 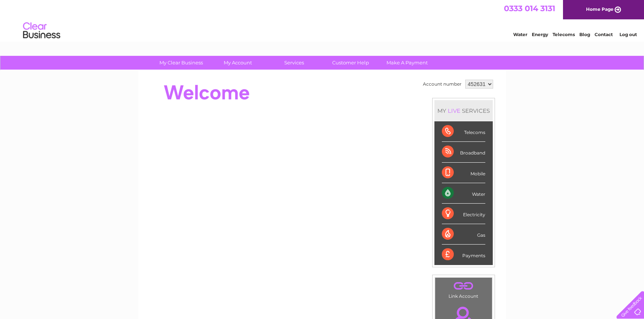 What do you see at coordinates (628, 34) in the screenshot?
I see `a: Log out` at bounding box center [628, 34].